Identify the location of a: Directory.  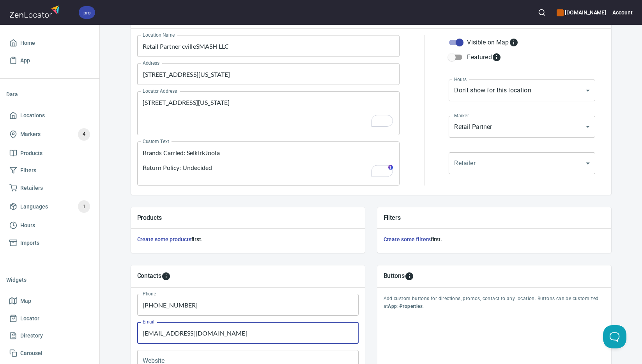
(49, 335).